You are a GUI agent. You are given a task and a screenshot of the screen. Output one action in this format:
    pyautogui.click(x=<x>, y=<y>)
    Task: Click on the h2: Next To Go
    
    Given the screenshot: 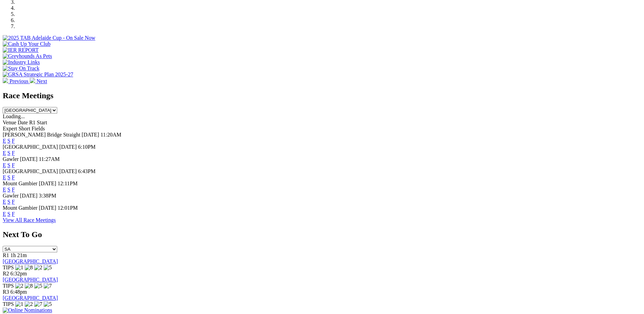 What is the action you would take?
    pyautogui.click(x=322, y=235)
    